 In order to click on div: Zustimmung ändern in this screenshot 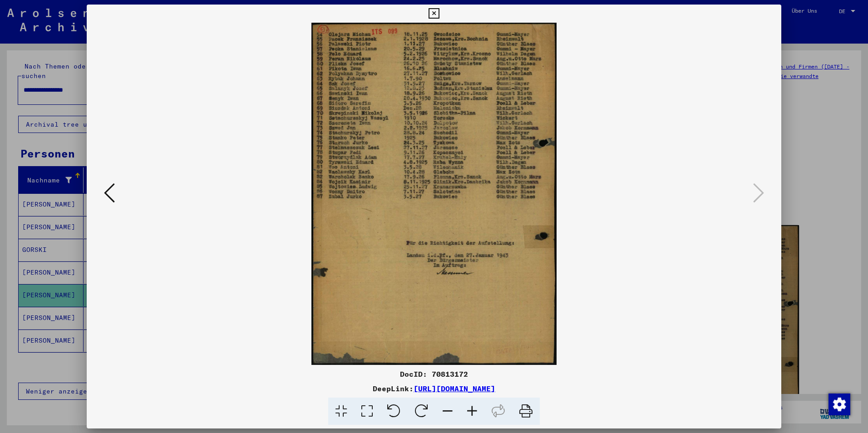, I will do `click(839, 404)`.